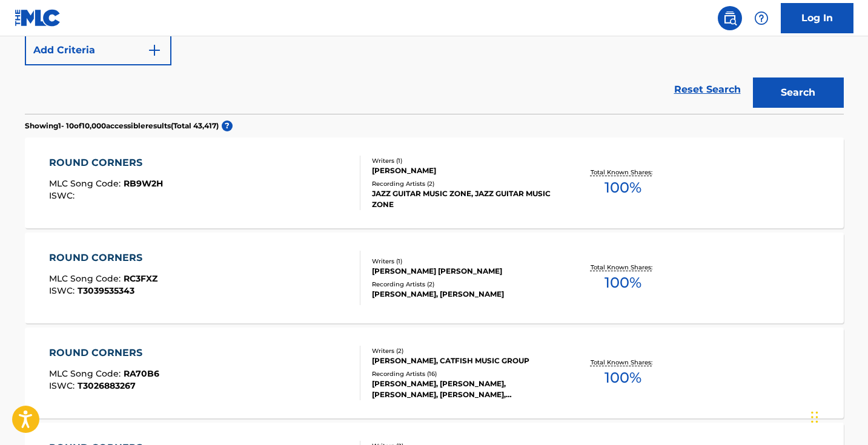 Image resolution: width=868 pixels, height=445 pixels. I want to click on img: MLC Logo, so click(37, 18).